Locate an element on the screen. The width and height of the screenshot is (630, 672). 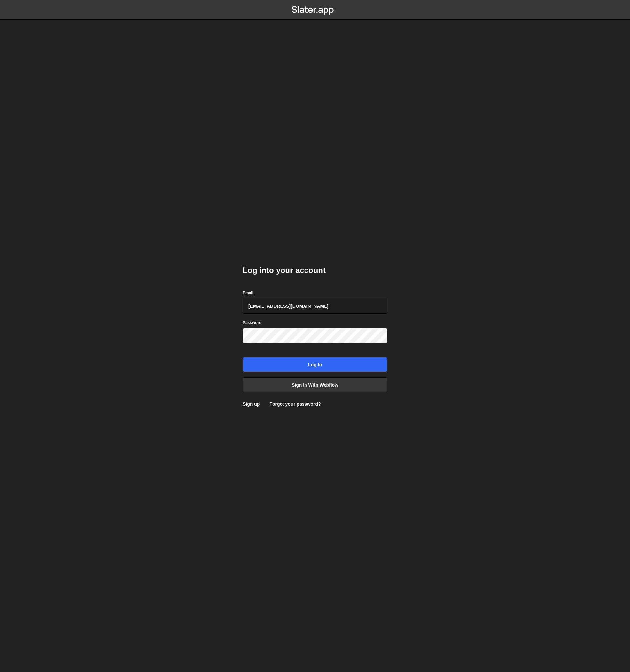
label: Password is located at coordinates (252, 323).